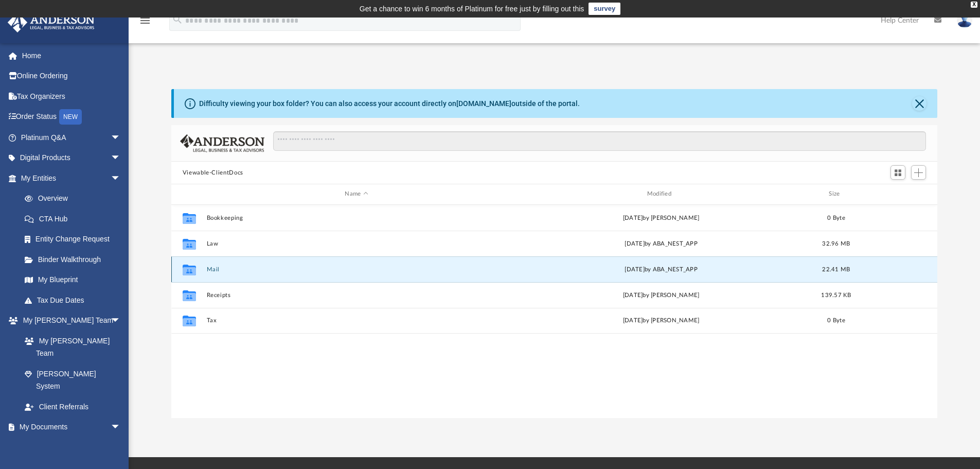 Image resolution: width=980 pixels, height=469 pixels. I want to click on a: CTA Hub, so click(75, 219).